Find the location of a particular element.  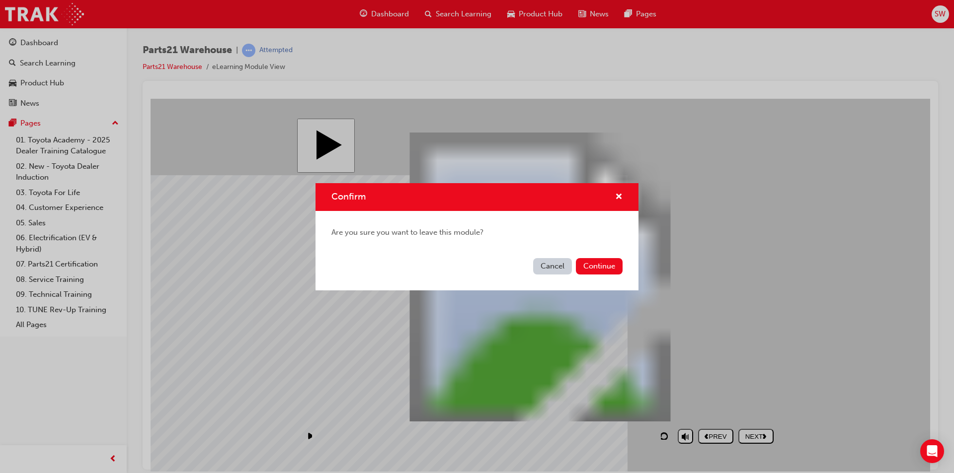

button: Continue is located at coordinates (599, 266).